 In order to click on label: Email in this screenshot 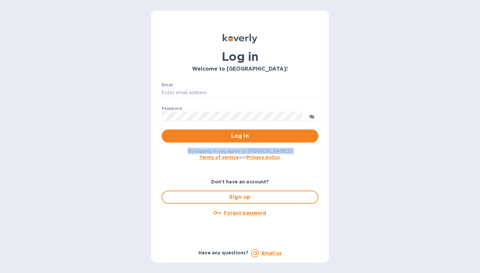, I will do `click(167, 85)`.